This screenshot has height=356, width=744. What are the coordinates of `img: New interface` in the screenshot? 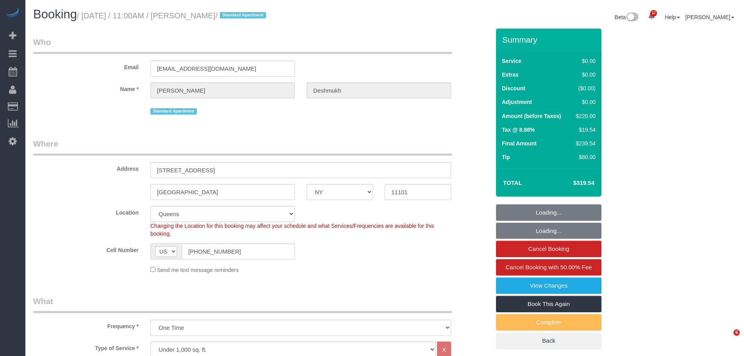 It's located at (632, 18).